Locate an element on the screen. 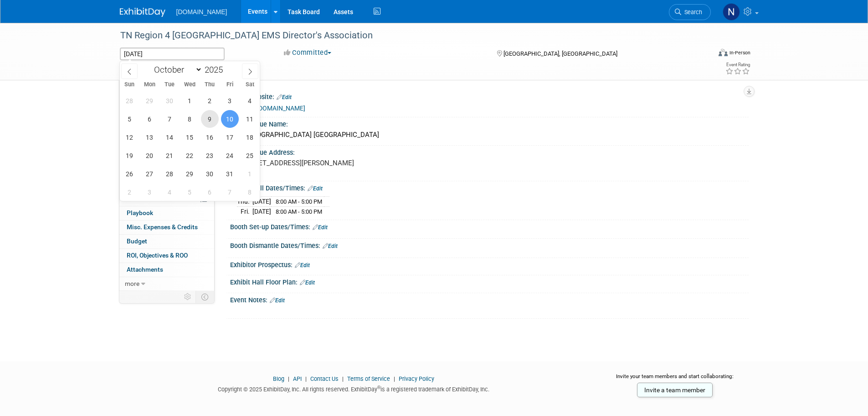 Image resolution: width=868 pixels, height=416 pixels. span: November 8, 2025 is located at coordinates (249, 191).